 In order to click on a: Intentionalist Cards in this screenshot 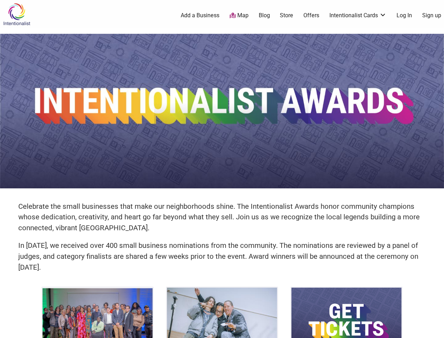, I will do `click(358, 15)`.